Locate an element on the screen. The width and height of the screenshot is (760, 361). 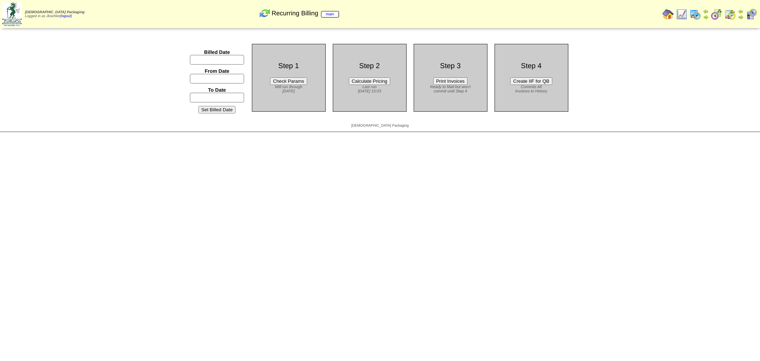
div: Step 2 is located at coordinates (370, 66).